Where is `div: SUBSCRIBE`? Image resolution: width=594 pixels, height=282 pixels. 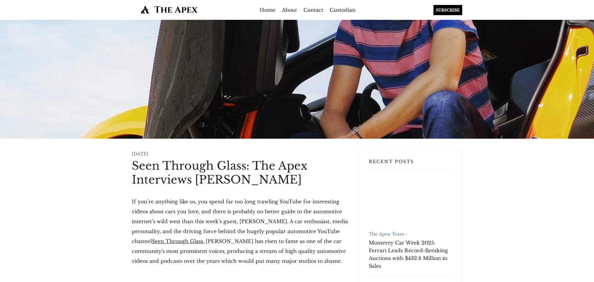 div: SUBSCRIBE is located at coordinates (447, 10).